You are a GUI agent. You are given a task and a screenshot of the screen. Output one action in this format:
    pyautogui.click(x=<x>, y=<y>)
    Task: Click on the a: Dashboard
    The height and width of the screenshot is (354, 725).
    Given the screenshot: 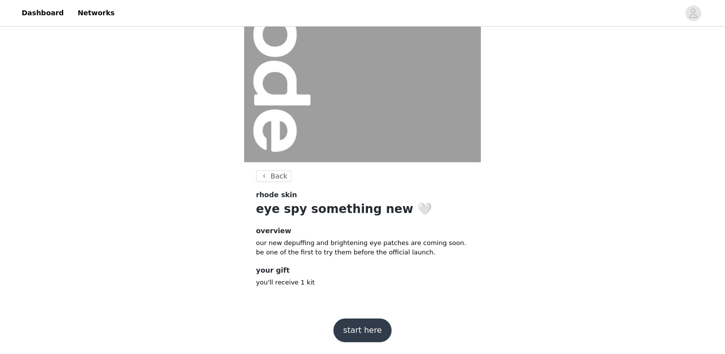 What is the action you would take?
    pyautogui.click(x=42, y=13)
    